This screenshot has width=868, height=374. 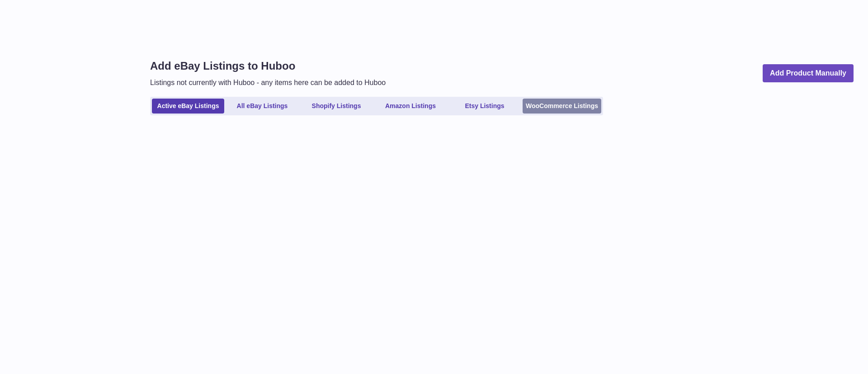 I want to click on a: Etsy Listings, so click(x=485, y=105).